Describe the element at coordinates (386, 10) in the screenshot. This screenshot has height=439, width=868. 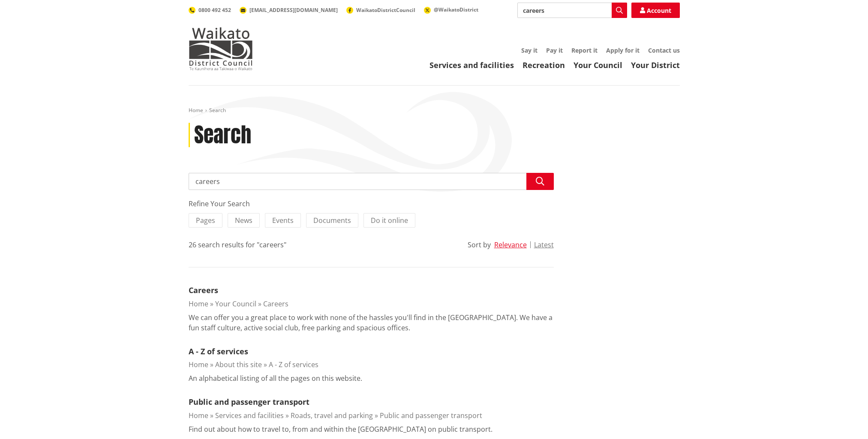
I see `span: WaikatoDistrictCouncil` at that location.